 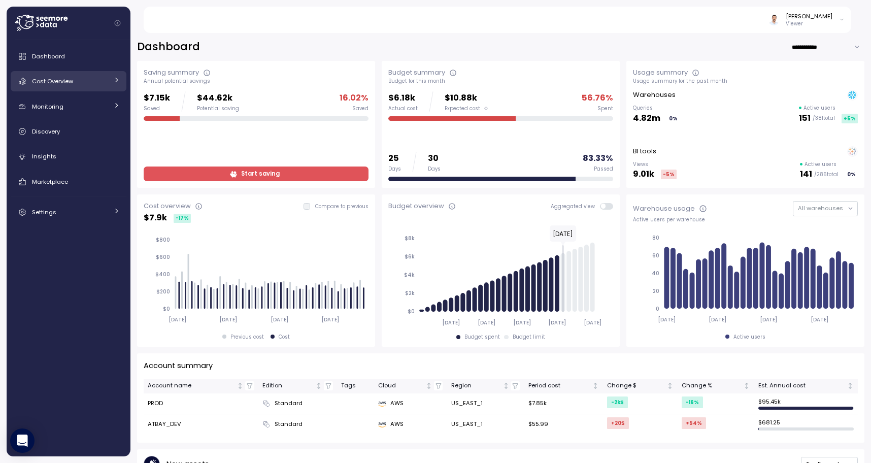 I want to click on div: Usage summary for the past month, so click(x=745, y=81).